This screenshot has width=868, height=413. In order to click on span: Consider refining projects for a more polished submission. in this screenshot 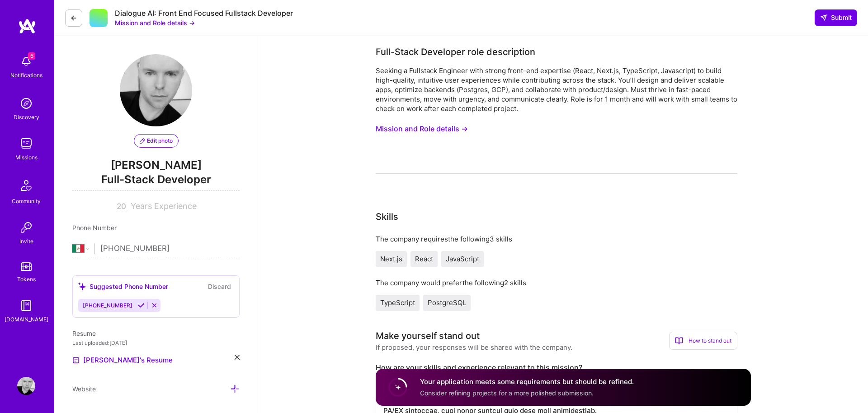, I will do `click(506, 393)`.